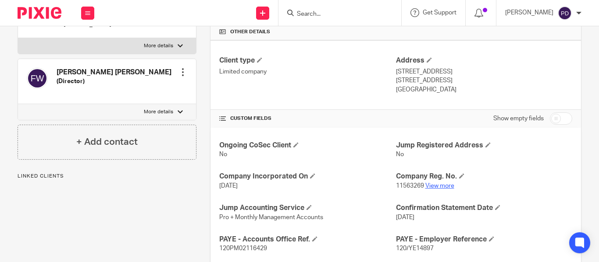  Describe the element at coordinates (439, 13) in the screenshot. I see `span: Get Support` at that location.